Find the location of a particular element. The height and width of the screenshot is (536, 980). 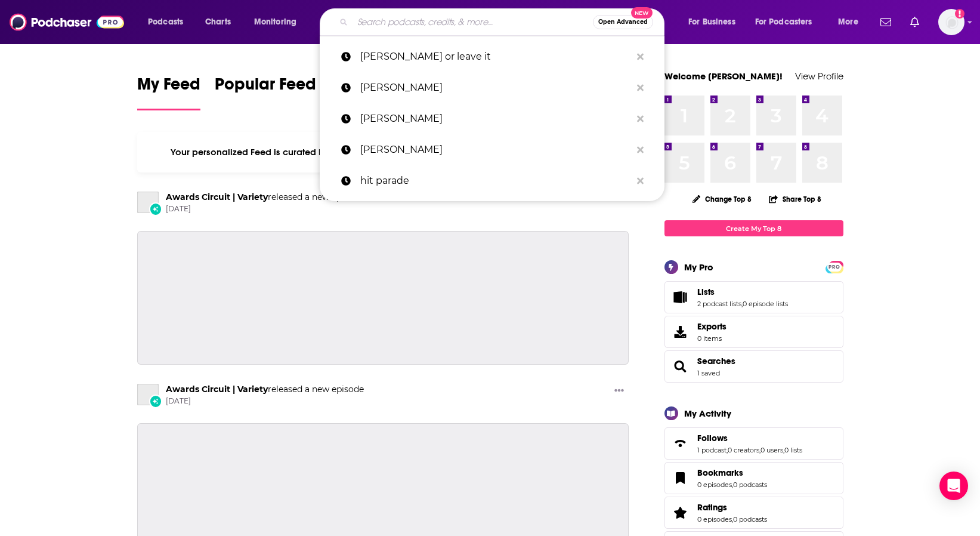

a: 2 podcast lists is located at coordinates (720, 304).